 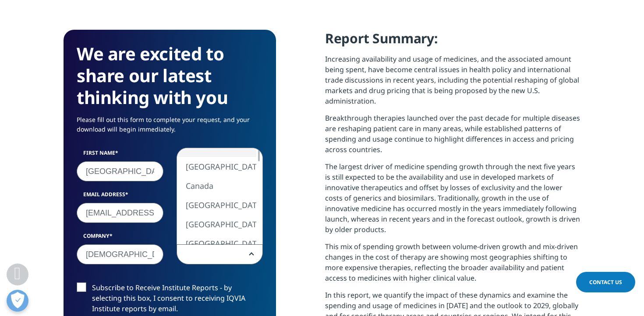 I want to click on h3: We are excited to share our latest thinking with you, so click(x=170, y=76).